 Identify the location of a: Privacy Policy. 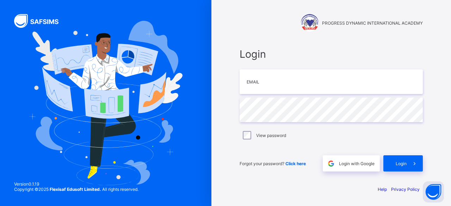
(405, 189).